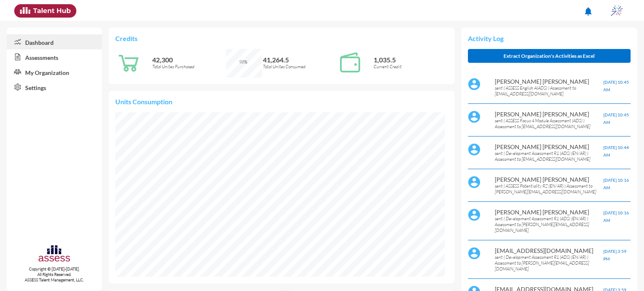 This screenshot has width=644, height=291. What do you see at coordinates (54, 87) in the screenshot?
I see `a: Settings` at bounding box center [54, 87].